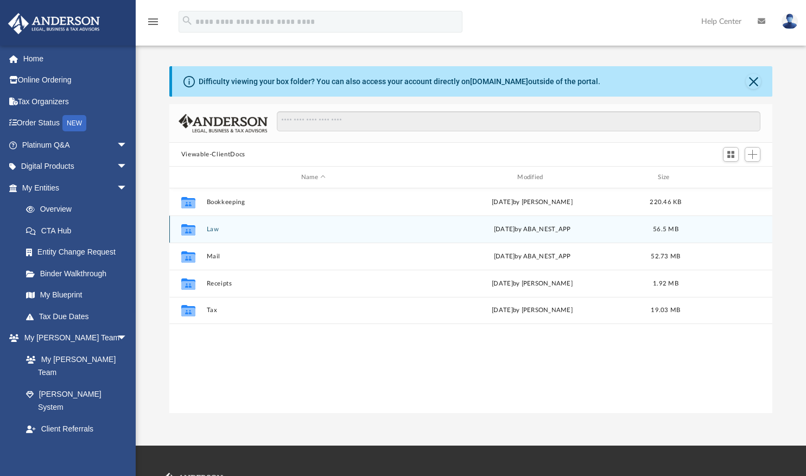 This screenshot has height=476, width=806. I want to click on div: Difficulty viewing your box folder? You can also access your account directly on outside of the p..., so click(399, 81).